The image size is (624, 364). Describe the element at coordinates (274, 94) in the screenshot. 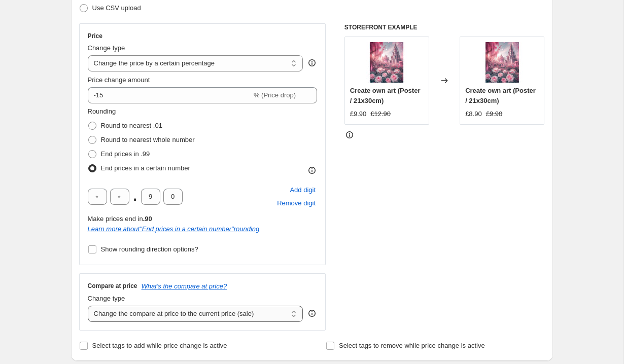

I see `span: % (Price drop)` at that location.